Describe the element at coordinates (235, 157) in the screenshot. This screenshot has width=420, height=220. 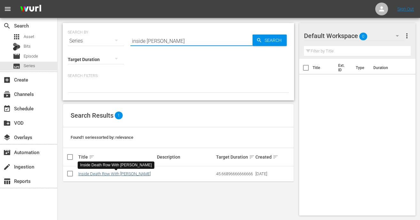
I see `div: Target Duration` at that location.